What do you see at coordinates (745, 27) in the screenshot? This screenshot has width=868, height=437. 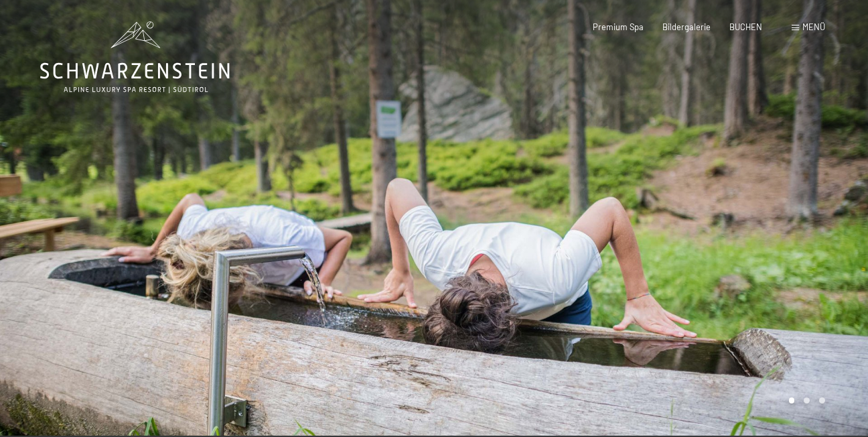 I see `span: BUCHEN` at bounding box center [745, 27].